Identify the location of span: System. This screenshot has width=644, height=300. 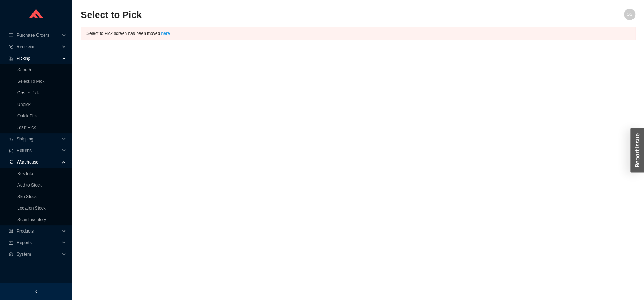
(38, 254).